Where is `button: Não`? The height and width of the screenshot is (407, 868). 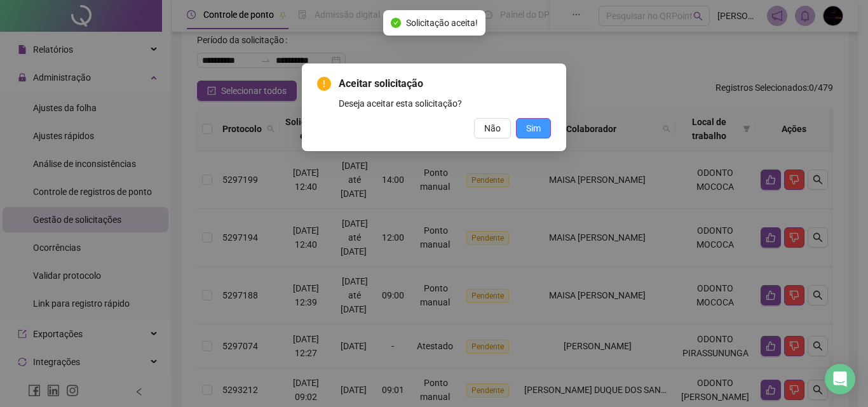
button: Não is located at coordinates (492, 128).